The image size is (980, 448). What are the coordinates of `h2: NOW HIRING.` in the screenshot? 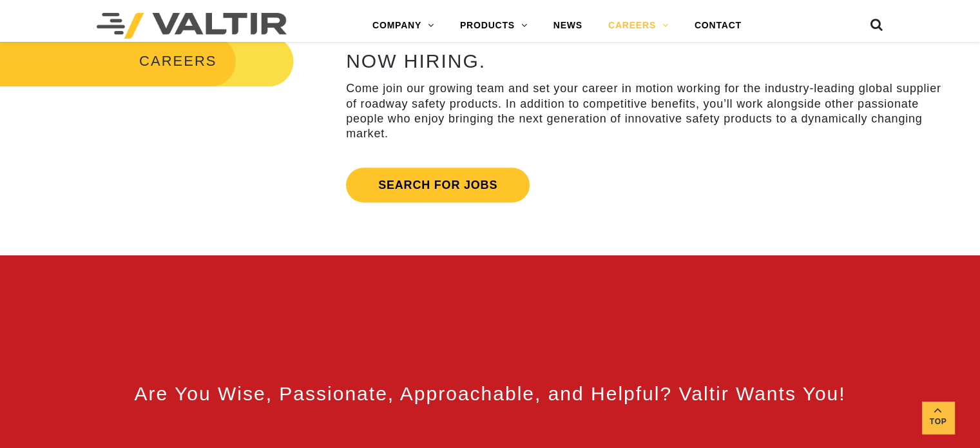 It's located at (646, 61).